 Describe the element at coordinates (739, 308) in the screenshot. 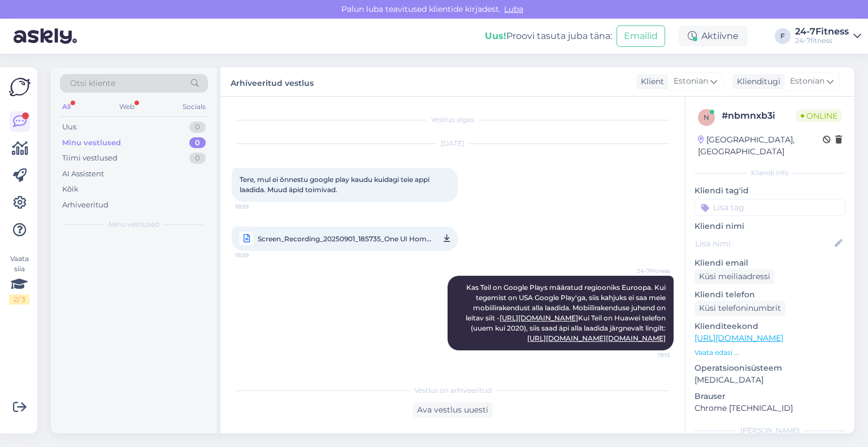

I see `div: Küsi telefoninumbrit` at that location.